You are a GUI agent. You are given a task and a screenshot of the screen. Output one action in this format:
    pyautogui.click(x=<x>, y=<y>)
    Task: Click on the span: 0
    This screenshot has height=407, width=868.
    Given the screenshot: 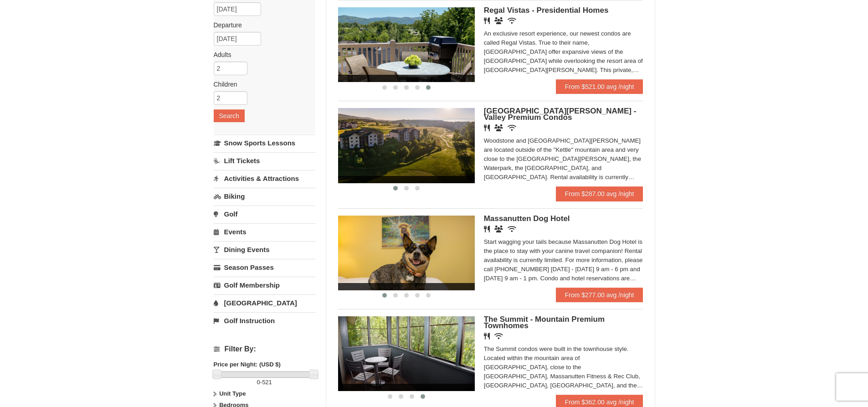 What is the action you would take?
    pyautogui.click(x=258, y=382)
    